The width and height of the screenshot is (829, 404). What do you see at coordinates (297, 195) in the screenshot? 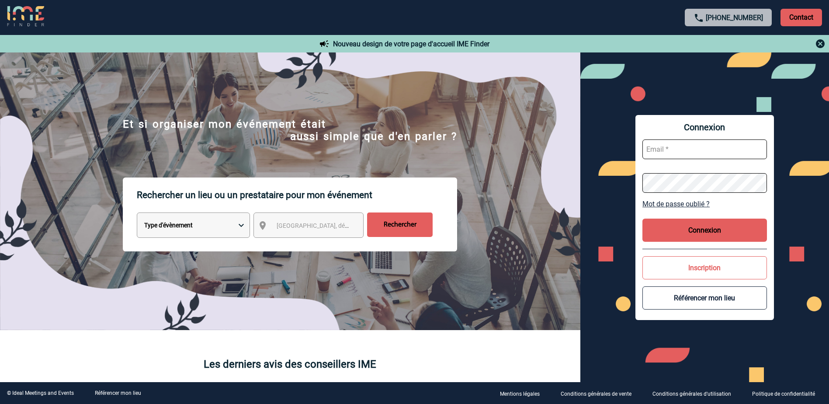
I see `p: Rechercher un lieu ou un prestataire pour mon événement` at bounding box center [297, 195].